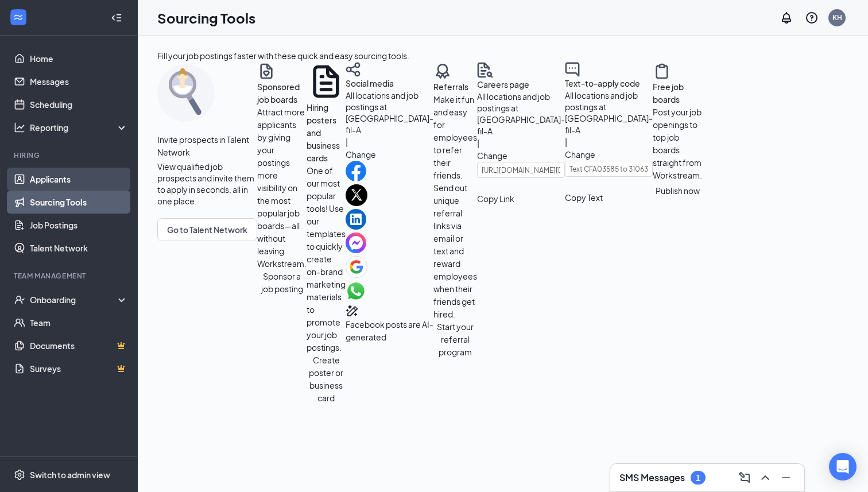  Describe the element at coordinates (79, 127) in the screenshot. I see `div: Reporting` at that location.